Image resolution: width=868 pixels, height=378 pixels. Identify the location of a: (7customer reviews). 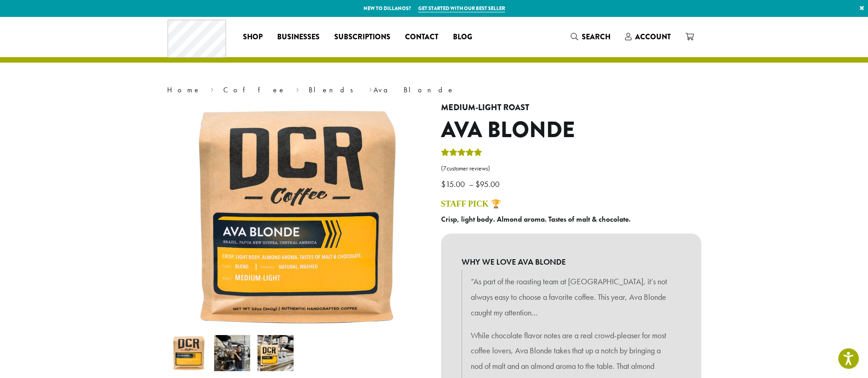
(571, 169).